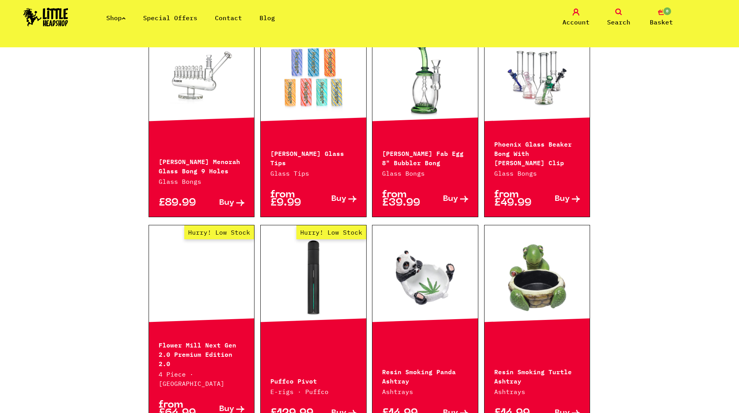 Image resolution: width=739 pixels, height=413 pixels. I want to click on p: Glass Tips, so click(313, 173).